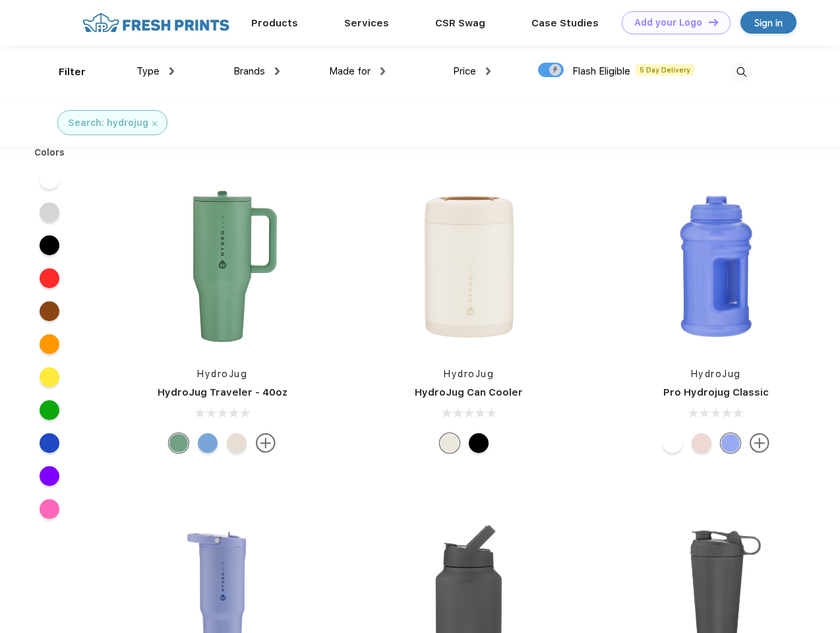 This screenshot has height=633, width=840. I want to click on a: HydroJug Can Cooler, so click(468, 392).